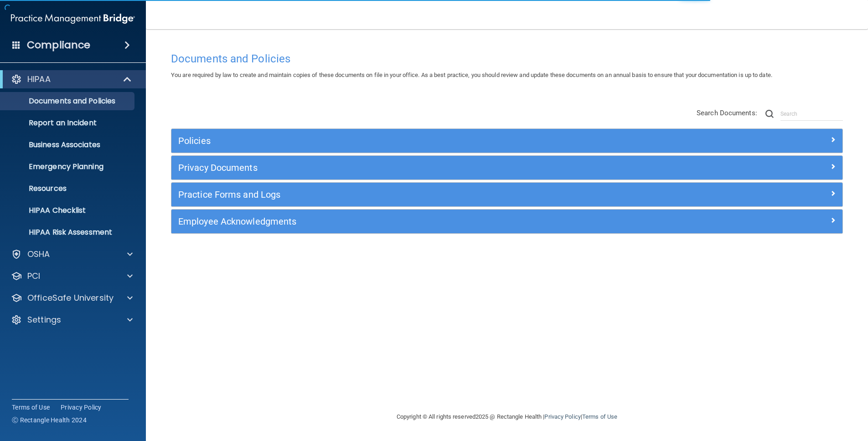 The width and height of the screenshot is (868, 441). I want to click on a: PCI, so click(72, 276).